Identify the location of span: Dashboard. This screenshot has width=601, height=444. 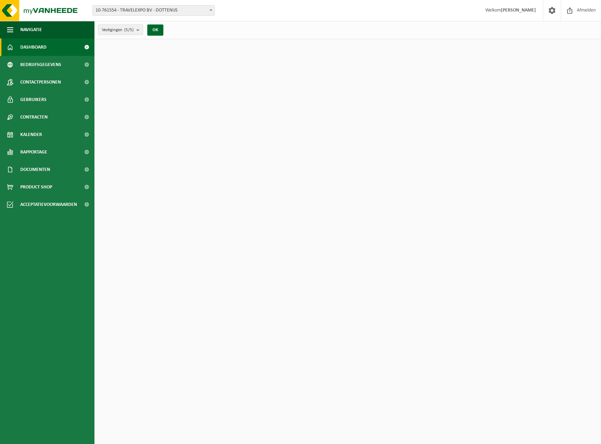
(33, 47).